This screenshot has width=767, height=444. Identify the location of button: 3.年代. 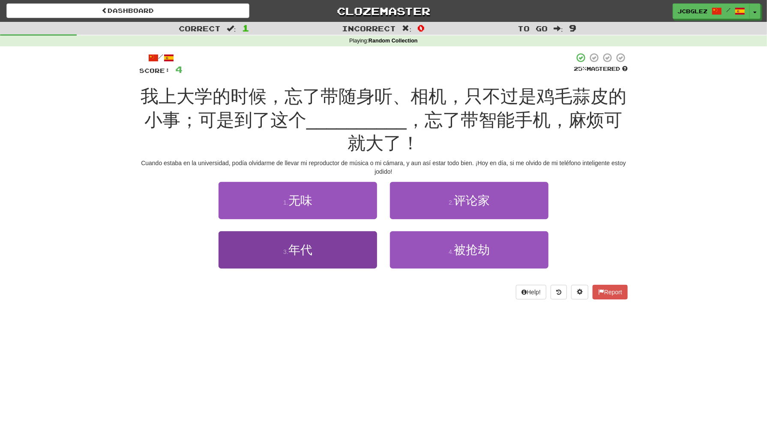
(298, 249).